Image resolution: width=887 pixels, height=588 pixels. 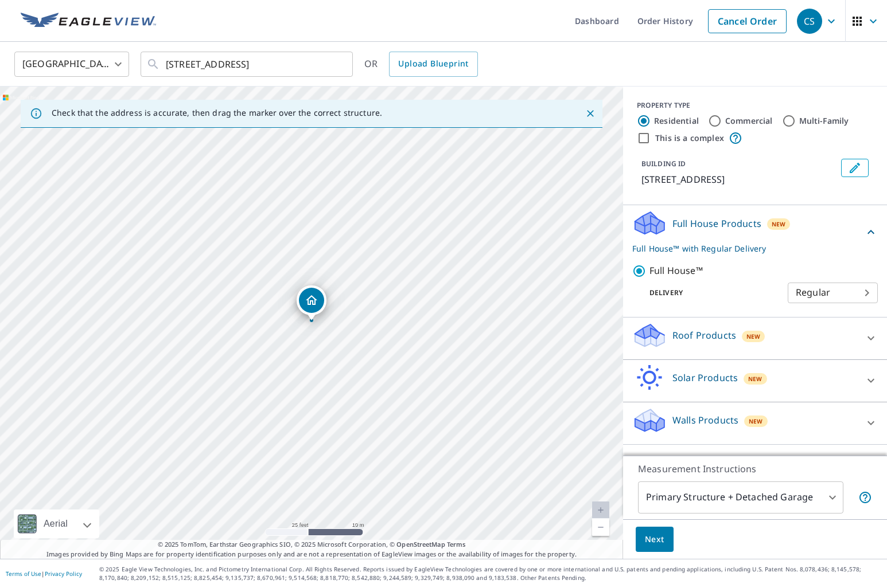 What do you see at coordinates (704, 378) in the screenshot?
I see `p: Solar Products` at bounding box center [704, 378].